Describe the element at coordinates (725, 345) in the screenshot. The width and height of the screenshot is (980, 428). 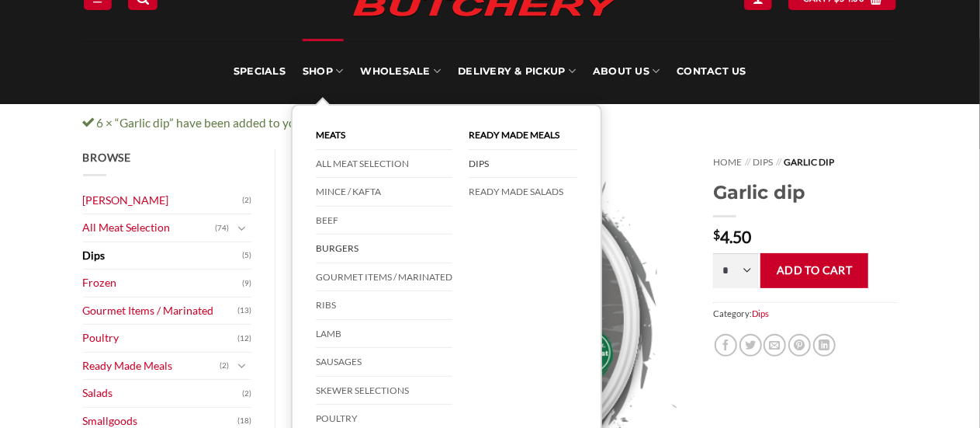
I see `a: Share on Facebook` at that location.